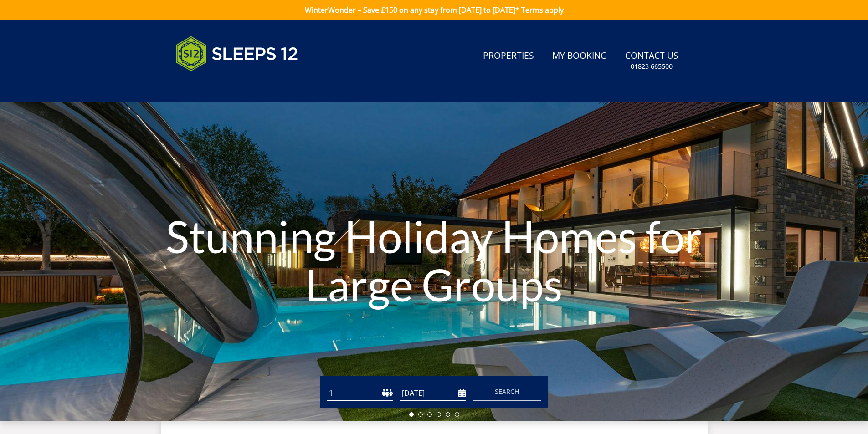  What do you see at coordinates (652, 61) in the screenshot?
I see `a: Contact Us01823 665500` at bounding box center [652, 61].